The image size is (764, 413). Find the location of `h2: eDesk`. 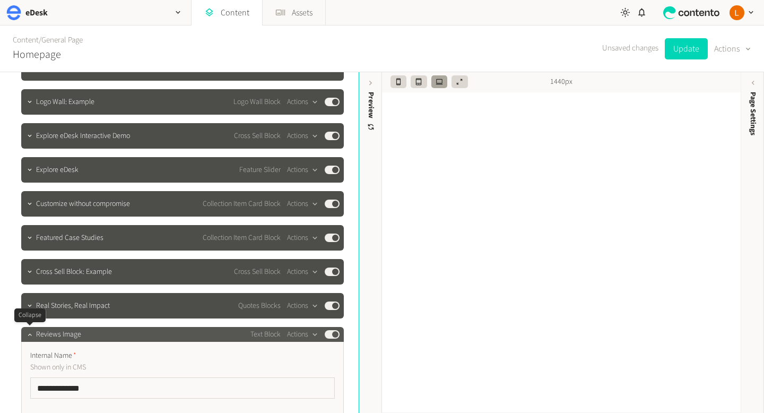

h2: eDesk is located at coordinates (37, 13).